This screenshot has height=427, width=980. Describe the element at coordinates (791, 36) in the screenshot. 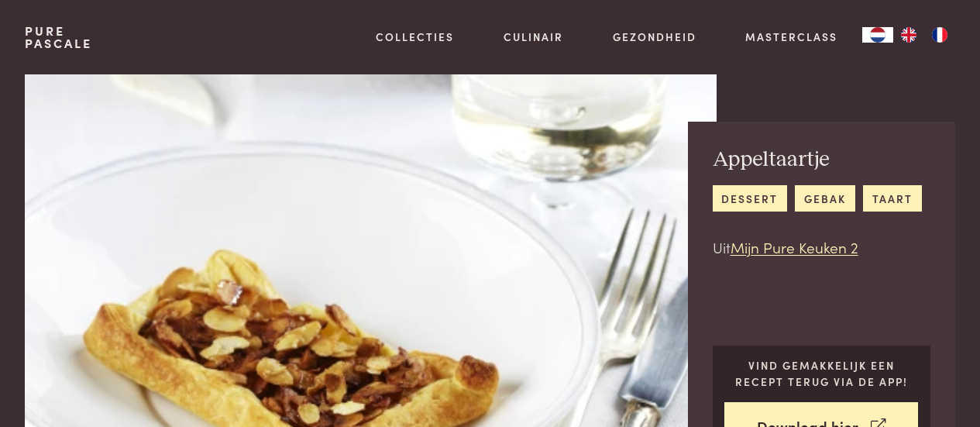

I see `a: Masterclass` at that location.